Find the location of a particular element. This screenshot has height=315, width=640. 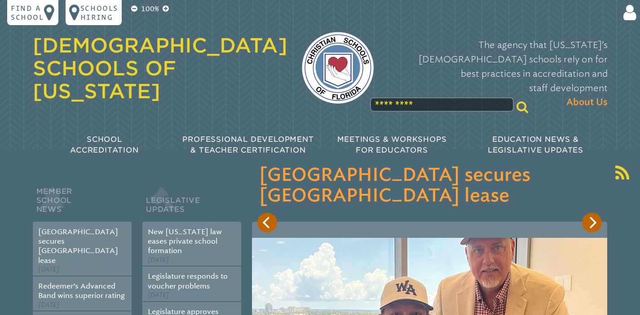

h2: Member School News is located at coordinates (82, 203).